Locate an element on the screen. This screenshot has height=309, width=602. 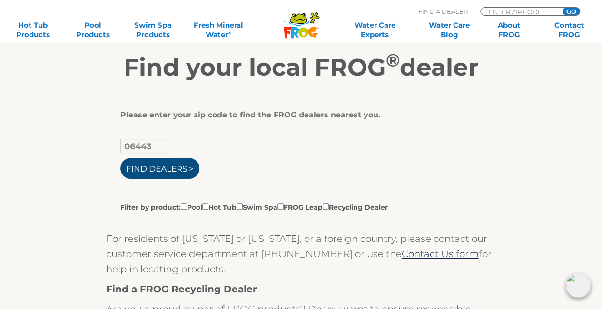
a: AboutFROG is located at coordinates (509, 30).